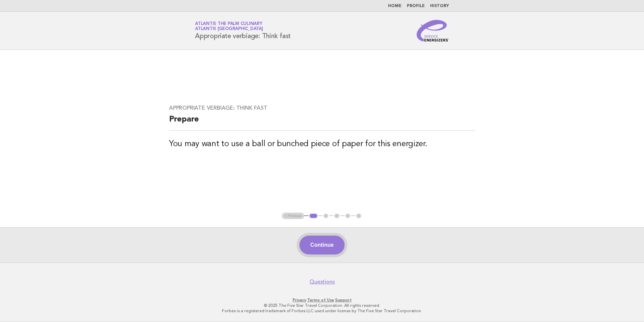 This screenshot has width=644, height=322. What do you see at coordinates (433, 30) in the screenshot?
I see `img: Service Energizers` at bounding box center [433, 30].